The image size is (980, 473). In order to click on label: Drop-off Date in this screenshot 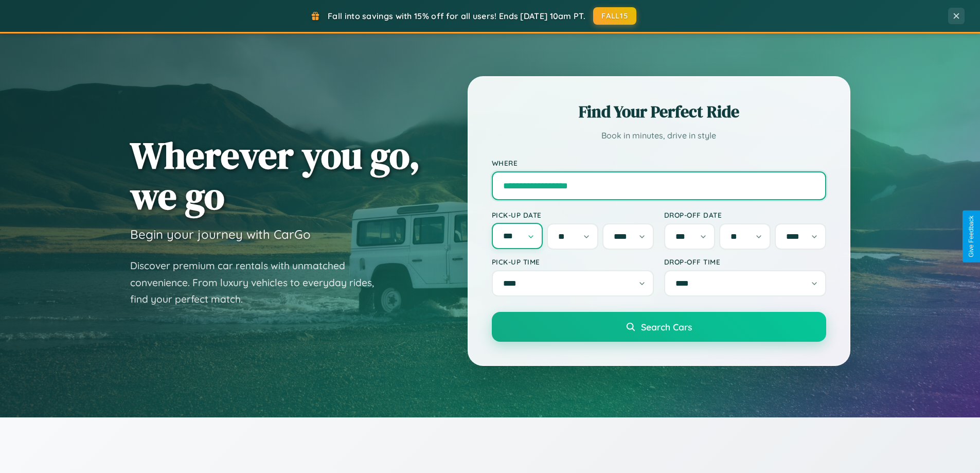, I will do `click(745, 215)`.